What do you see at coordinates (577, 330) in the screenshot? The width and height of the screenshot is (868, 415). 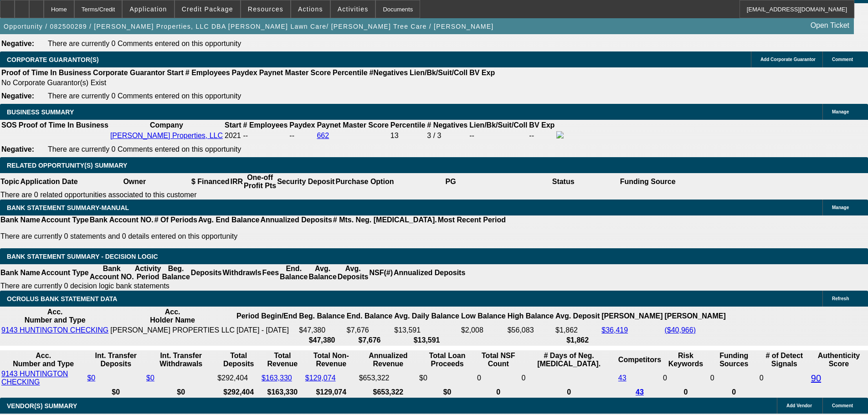 I see `td: $1,862` at bounding box center [577, 330].